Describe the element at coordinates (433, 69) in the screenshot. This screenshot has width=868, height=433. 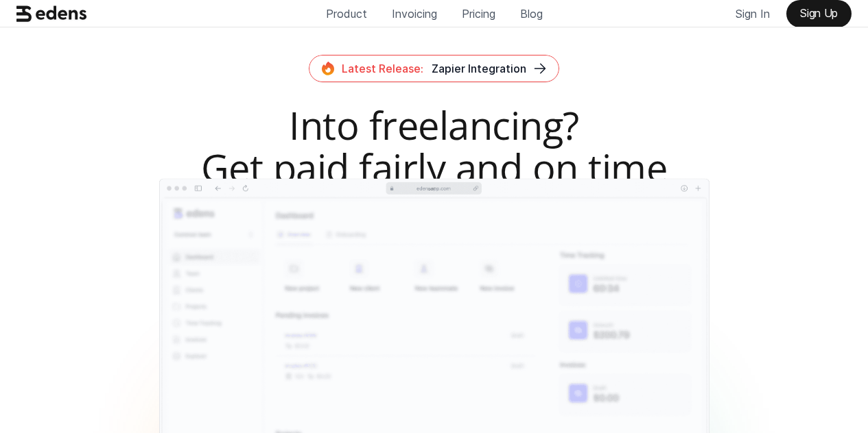
I see `a: Latest Release:Zapier Integration` at that location.